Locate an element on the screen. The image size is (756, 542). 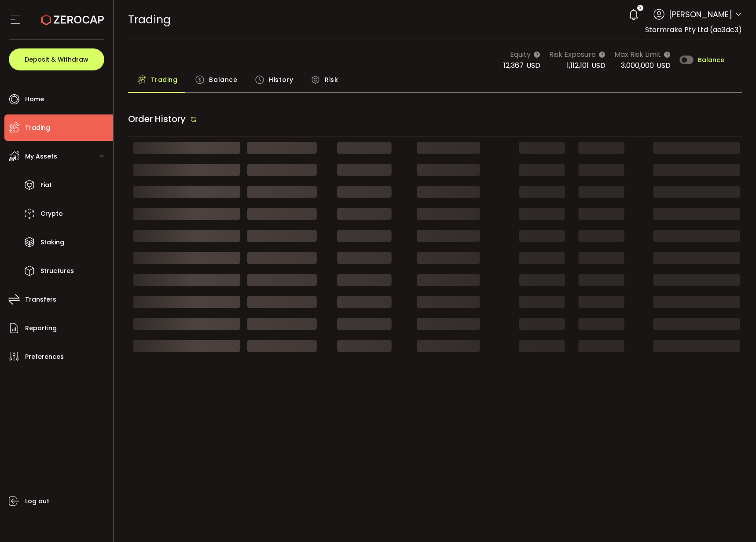
button: Deposit & Withdraw is located at coordinates (56, 59).